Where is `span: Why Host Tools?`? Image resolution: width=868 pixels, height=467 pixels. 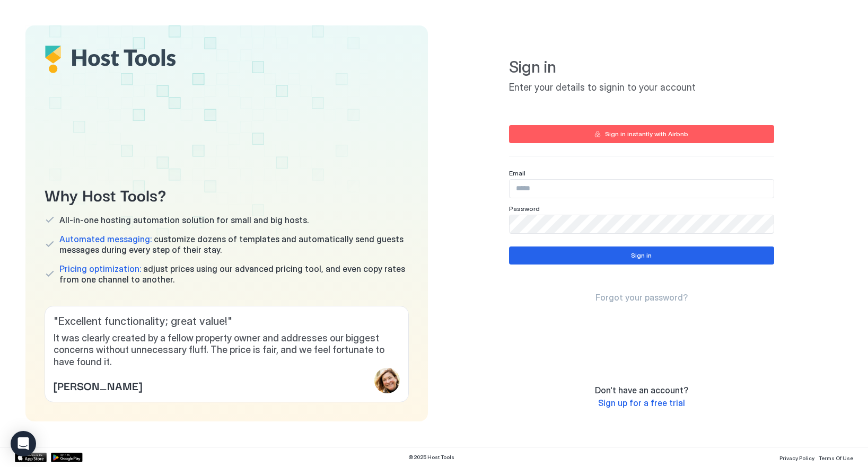 span: Why Host Tools? is located at coordinates (227, 194).